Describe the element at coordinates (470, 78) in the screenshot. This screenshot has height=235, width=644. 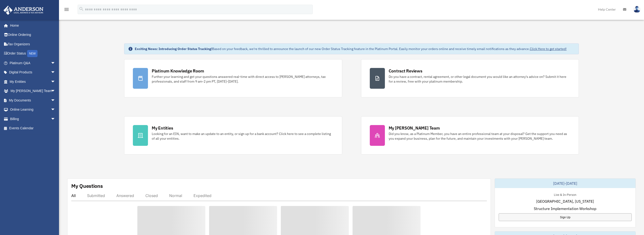
I see `a: Contract Reviews Do you have a contract, rental agreement, or other legal document you would like...` at that location.